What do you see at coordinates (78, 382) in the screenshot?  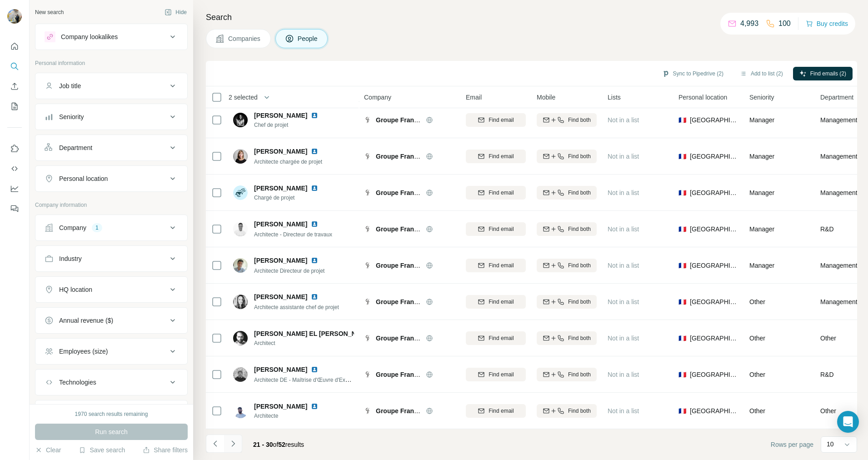 I see `div: Technologies` at bounding box center [78, 382].